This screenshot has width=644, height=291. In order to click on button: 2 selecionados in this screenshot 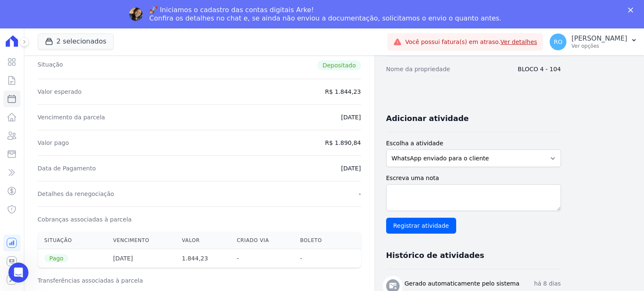, I will do `click(76, 41)`.